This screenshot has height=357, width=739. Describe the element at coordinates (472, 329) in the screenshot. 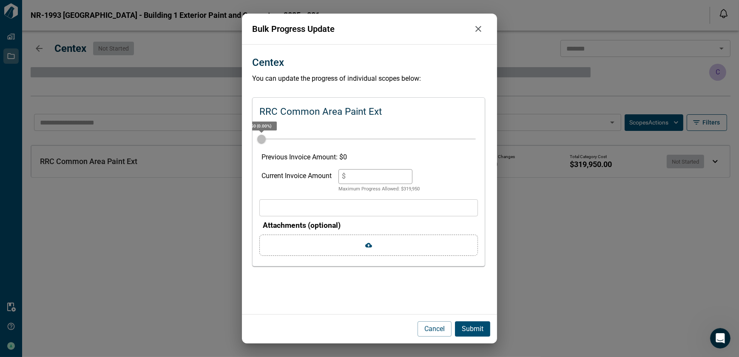

I see `button: Submit` at that location.